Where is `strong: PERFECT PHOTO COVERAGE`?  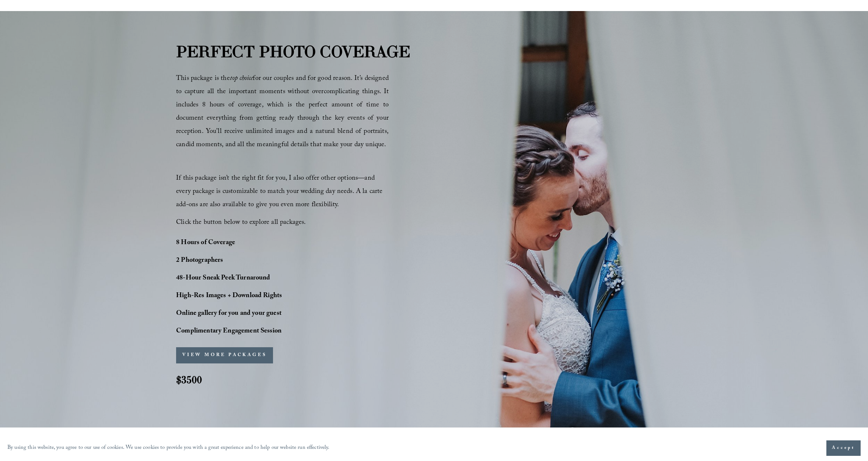
strong: PERFECT PHOTO COVERAGE is located at coordinates (293, 51).